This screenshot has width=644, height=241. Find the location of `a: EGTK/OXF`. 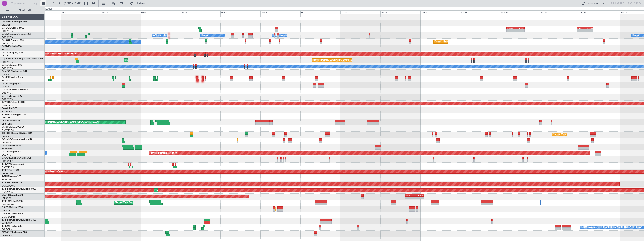

a: EGTK/OXF is located at coordinates (7, 180).